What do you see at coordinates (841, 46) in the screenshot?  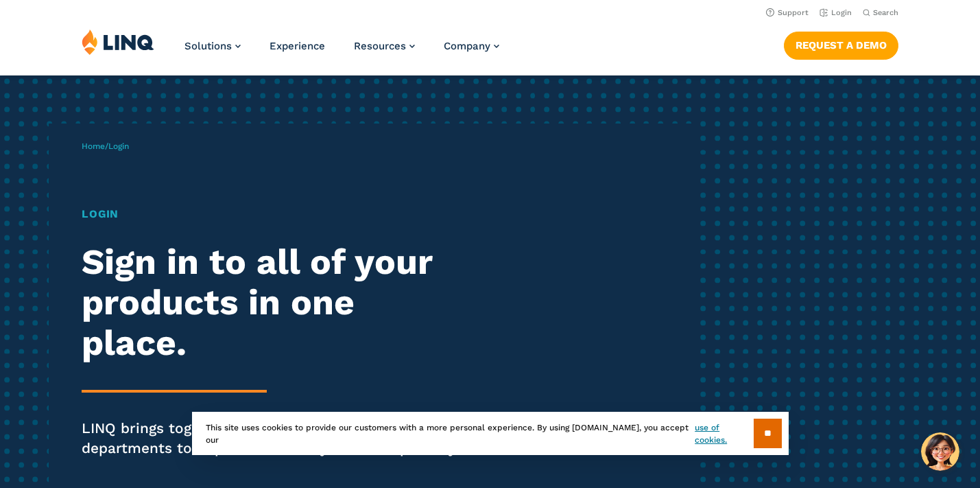 I see `a: Request a Demo` at bounding box center [841, 46].